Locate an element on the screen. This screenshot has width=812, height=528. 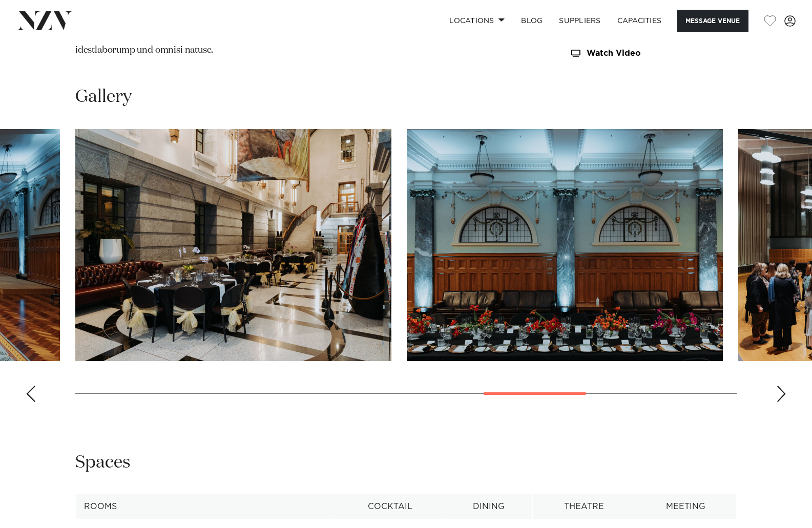
h2: Spaces is located at coordinates (103, 463).